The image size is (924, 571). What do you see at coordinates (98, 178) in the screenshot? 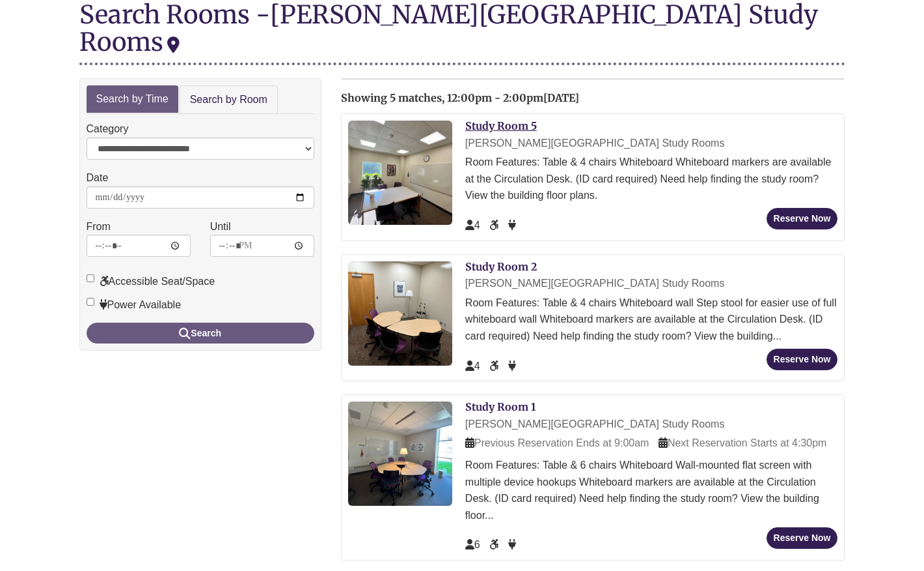
I see `label: Date` at bounding box center [98, 178].